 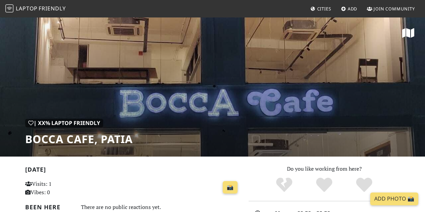 What do you see at coordinates (324, 169) in the screenshot?
I see `p: Do you like working from here?` at bounding box center [324, 169].